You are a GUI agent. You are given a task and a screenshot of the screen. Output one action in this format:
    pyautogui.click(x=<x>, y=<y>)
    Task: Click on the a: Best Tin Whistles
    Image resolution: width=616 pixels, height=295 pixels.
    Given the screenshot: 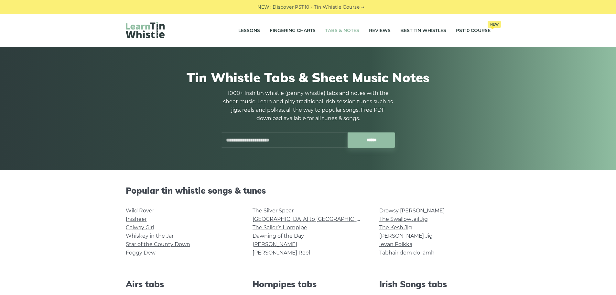 What is the action you would take?
    pyautogui.click(x=423, y=31)
    